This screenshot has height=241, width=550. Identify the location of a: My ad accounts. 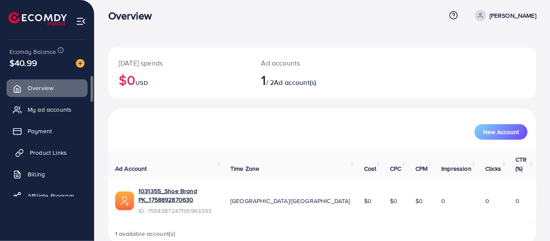
(47, 110).